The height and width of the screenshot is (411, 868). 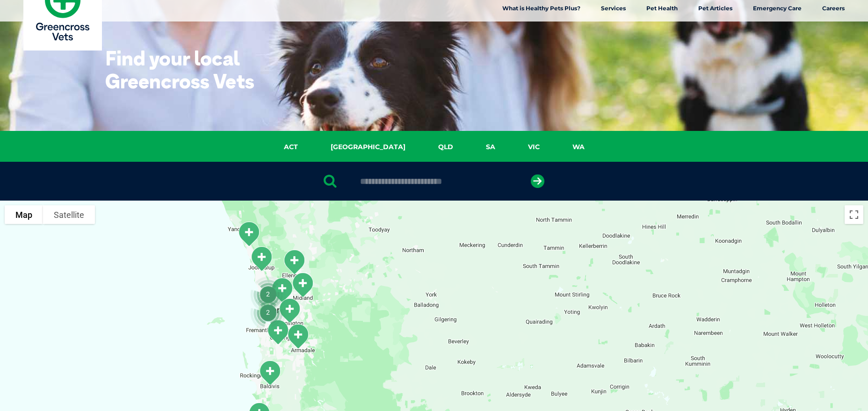 I want to click on div: Midland, so click(x=303, y=285).